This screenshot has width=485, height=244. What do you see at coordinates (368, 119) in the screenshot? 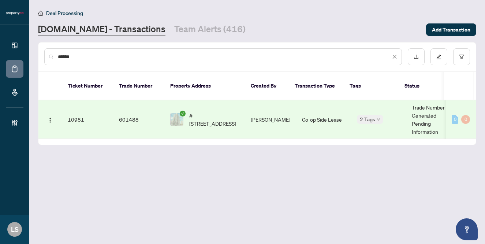
I see `span: 2 Tags` at bounding box center [368, 119].